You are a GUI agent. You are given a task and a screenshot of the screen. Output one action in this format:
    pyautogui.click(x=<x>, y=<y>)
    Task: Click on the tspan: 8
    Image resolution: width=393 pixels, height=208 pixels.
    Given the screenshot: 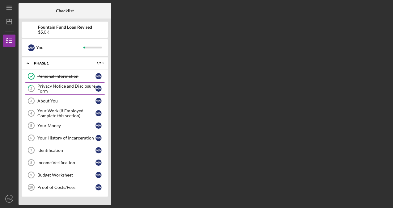 What is the action you would take?
    pyautogui.click(x=31, y=163)
    